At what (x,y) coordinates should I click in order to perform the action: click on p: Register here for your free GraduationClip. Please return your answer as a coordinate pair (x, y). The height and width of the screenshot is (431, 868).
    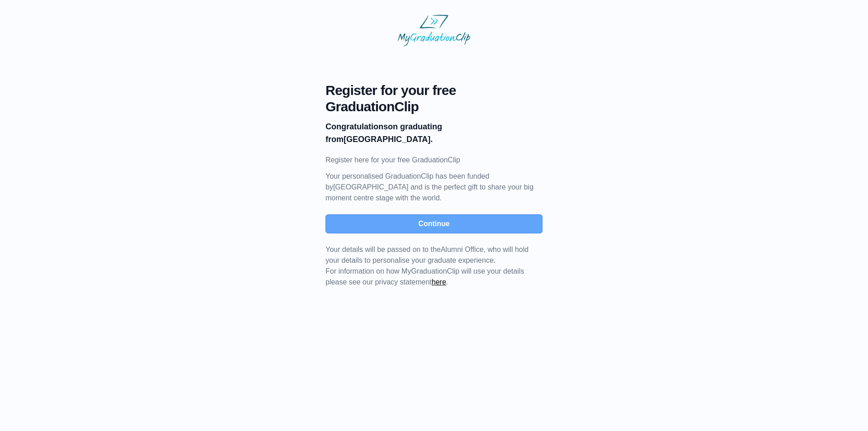
    Looking at the image, I should click on (434, 160).